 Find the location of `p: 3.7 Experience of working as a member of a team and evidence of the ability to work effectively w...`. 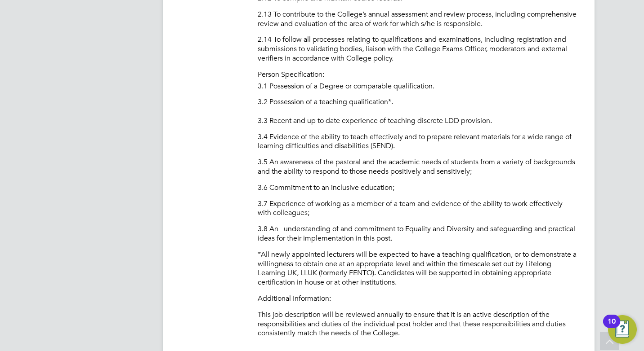

p: 3.7 Experience of working as a member of a team and evidence of the ability to work effectively w... is located at coordinates (417, 209).